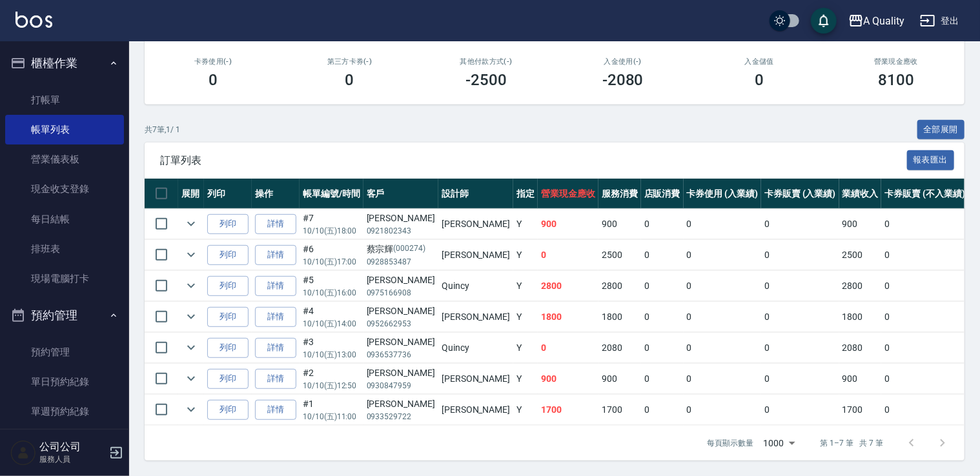 The width and height of the screenshot is (980, 476). I want to click on h2: 第三方卡券(-), so click(350, 61).